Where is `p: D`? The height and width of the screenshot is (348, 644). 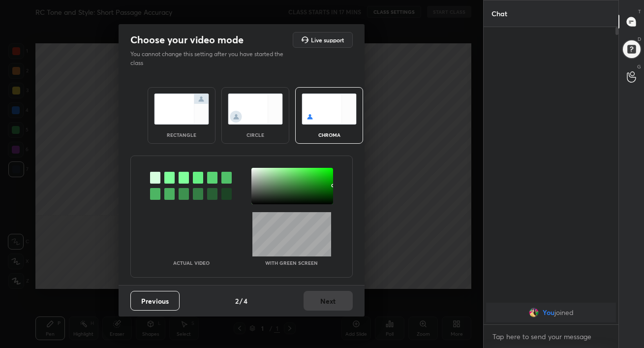
p: D is located at coordinates (639, 39).